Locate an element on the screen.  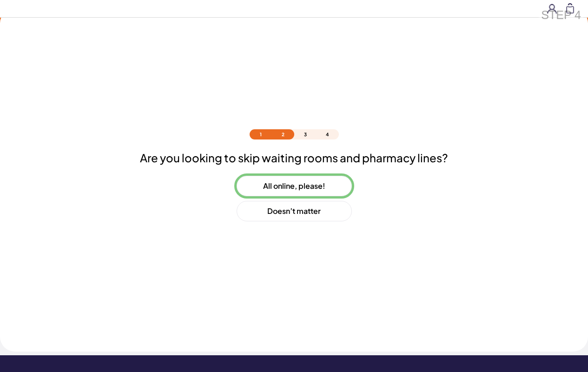
li: 2 is located at coordinates (284, 134).